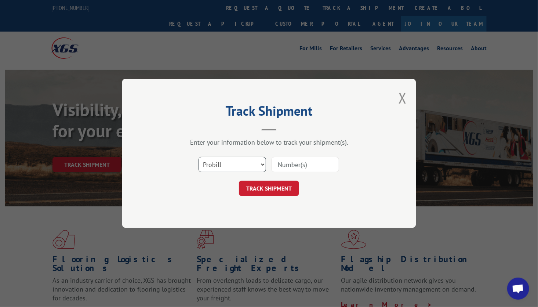 Image resolution: width=538 pixels, height=307 pixels. I want to click on button: TRACK SHIPMENT, so click(269, 189).